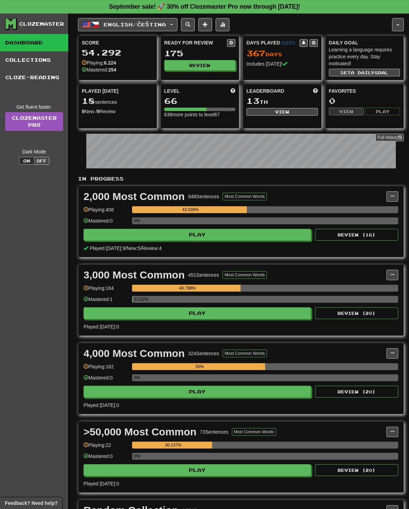 The image size is (409, 509). I want to click on div: 324 Sentences, so click(204, 353).